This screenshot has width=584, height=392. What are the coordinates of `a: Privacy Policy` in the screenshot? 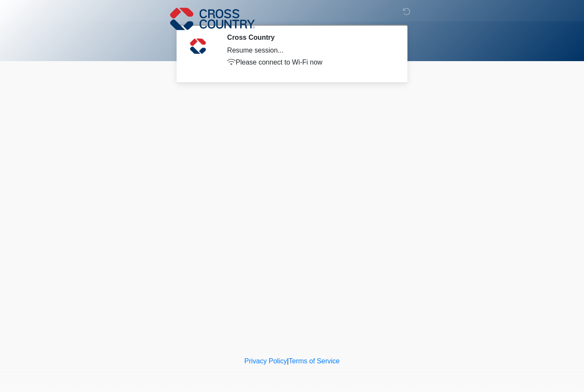 It's located at (266, 361).